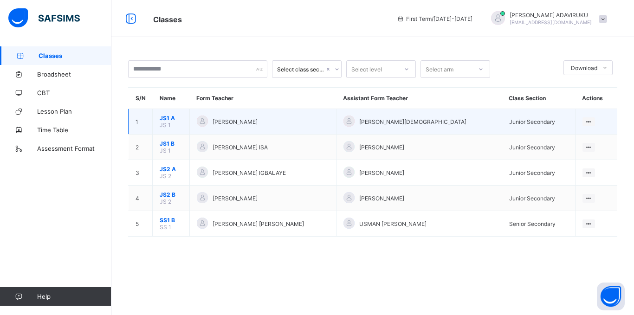  Describe the element at coordinates (538, 98) in the screenshot. I see `th: Class Section` at that location.